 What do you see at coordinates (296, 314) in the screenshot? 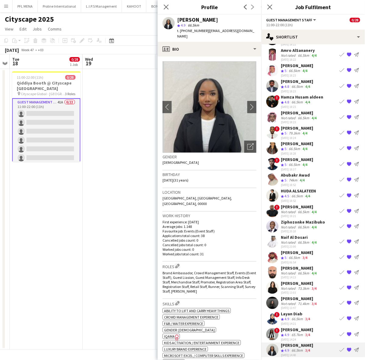
I see `div: Layan Diab` at bounding box center [296, 314].